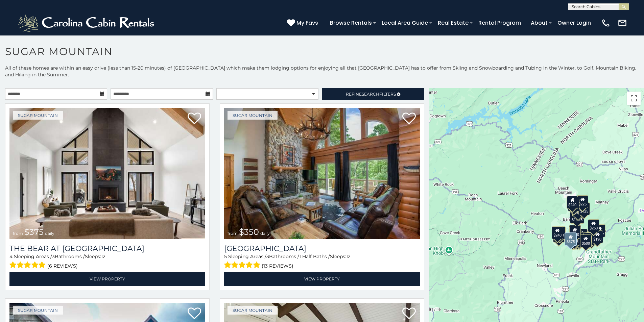 This screenshot has height=322, width=644. I want to click on div: $500, so click(586, 241).